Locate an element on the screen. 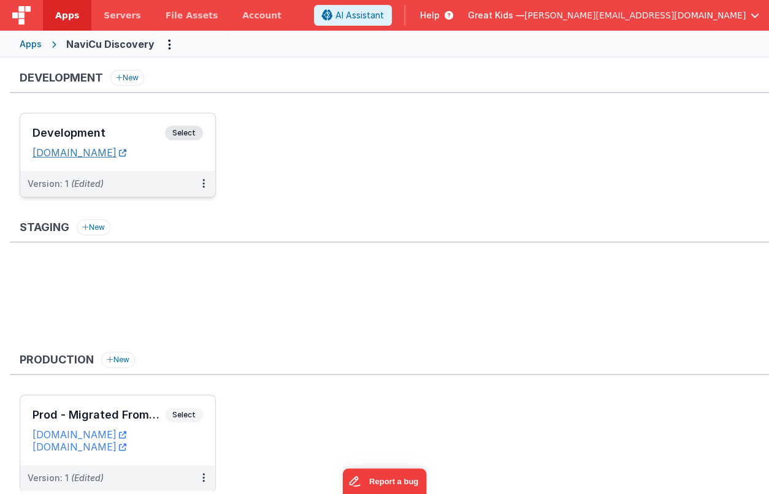 The width and height of the screenshot is (769, 494). div: Apps is located at coordinates (31, 44).